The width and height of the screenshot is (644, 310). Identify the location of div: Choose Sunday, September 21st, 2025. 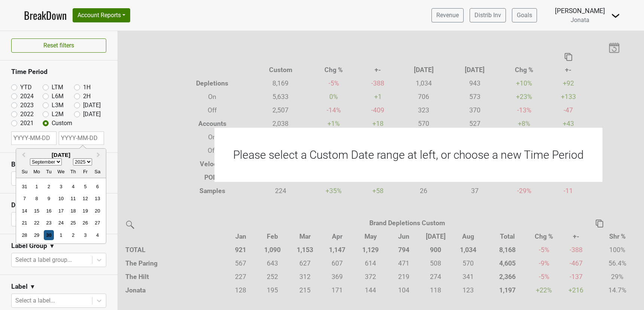
(25, 223).